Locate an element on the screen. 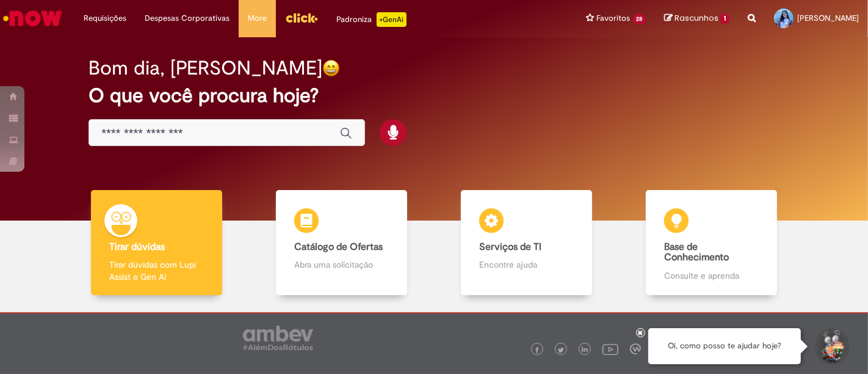  p: +GenAi is located at coordinates (391, 19).